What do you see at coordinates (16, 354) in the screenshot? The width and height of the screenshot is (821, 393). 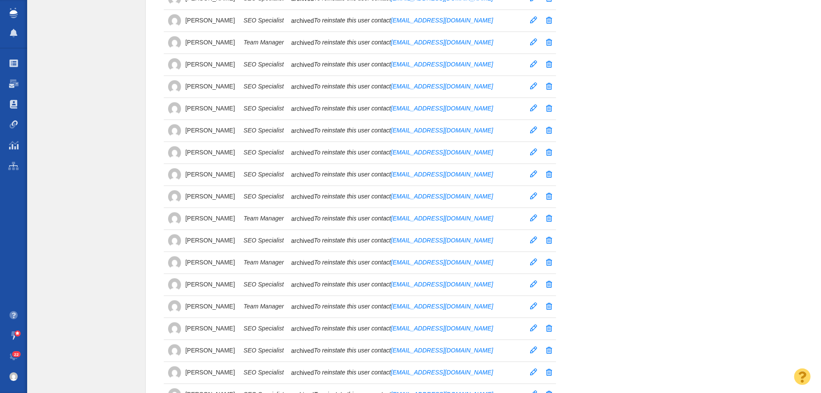 I see `span: 22` at bounding box center [16, 354].